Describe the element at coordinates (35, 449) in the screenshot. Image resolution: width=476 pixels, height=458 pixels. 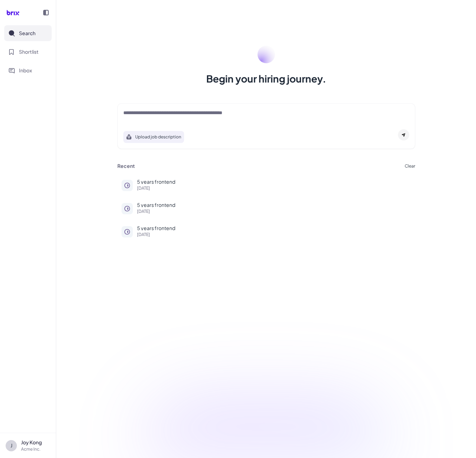
I see `p: Acme Inc.` at that location.